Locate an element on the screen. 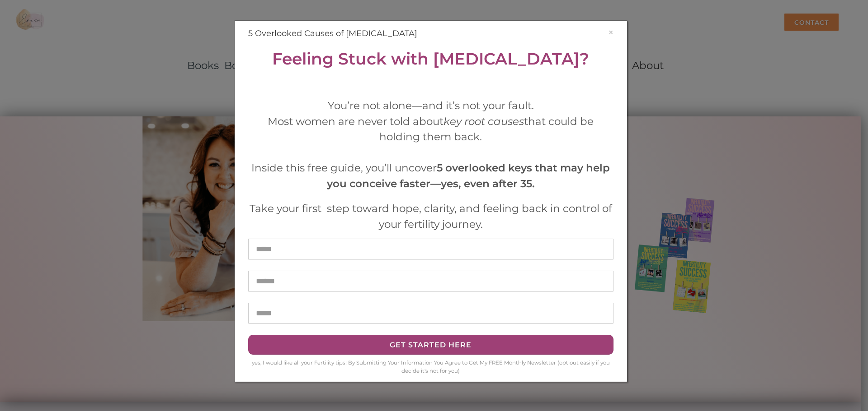 This screenshot has height=411, width=868. div: Get Started HERE is located at coordinates (431, 345).